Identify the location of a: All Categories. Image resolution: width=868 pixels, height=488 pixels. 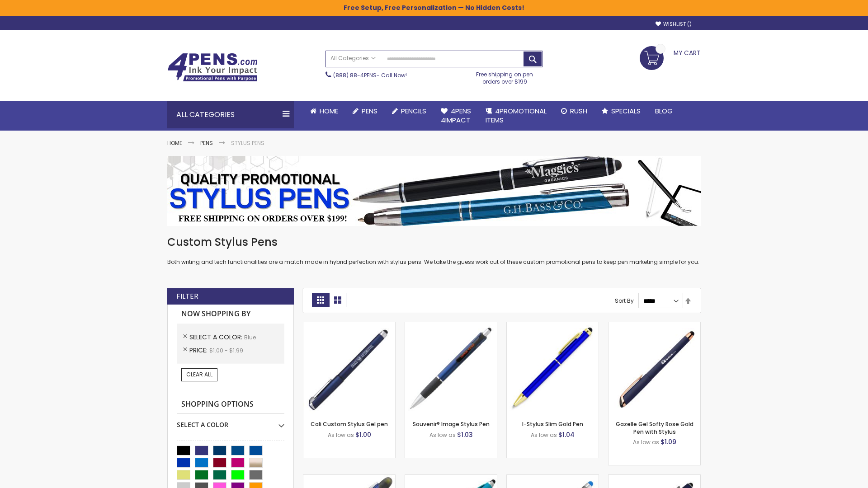
(353, 59).